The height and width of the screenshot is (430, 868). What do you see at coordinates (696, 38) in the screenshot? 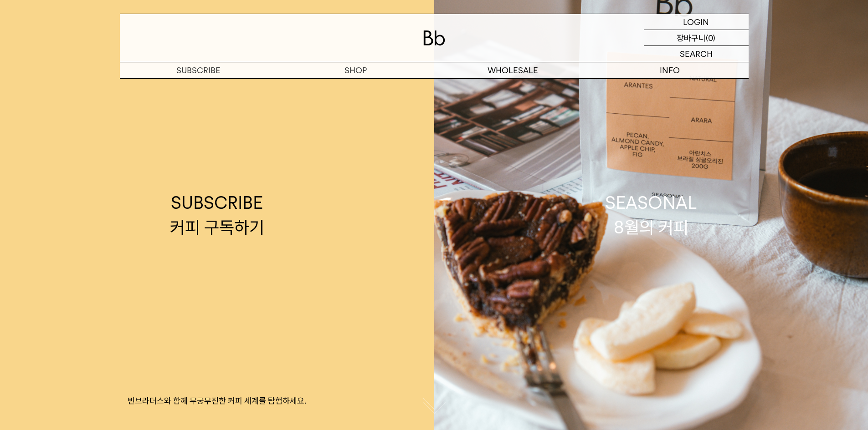
I see `a: 장바구니 (0)` at bounding box center [696, 38].